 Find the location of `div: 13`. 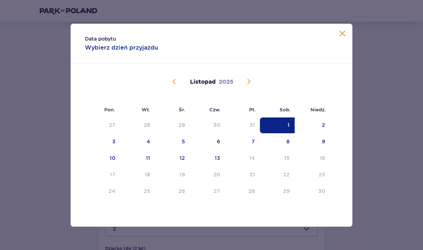

div: 13 is located at coordinates (217, 158).